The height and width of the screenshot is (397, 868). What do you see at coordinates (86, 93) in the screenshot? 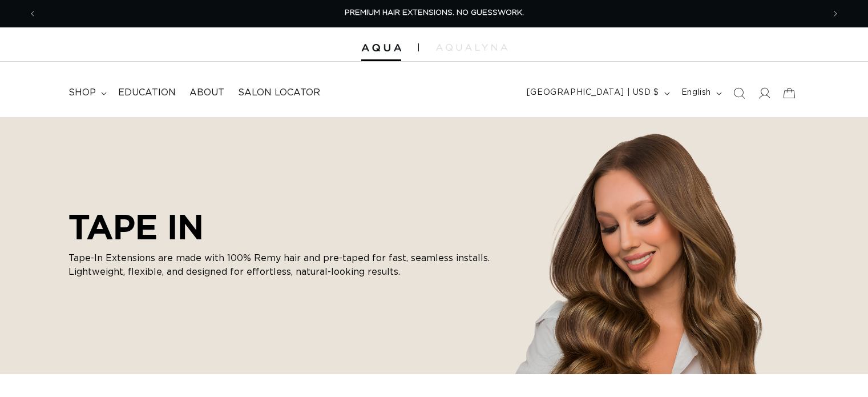
I see `summary: shop` at bounding box center [86, 93].